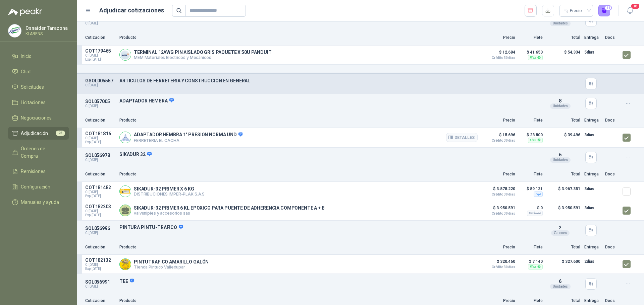  Describe the element at coordinates (563, 264) in the screenshot. I see `p: $ 327.600` at that location.